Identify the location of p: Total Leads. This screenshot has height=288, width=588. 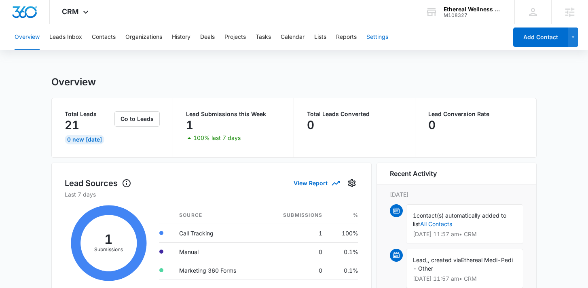
(89, 114).